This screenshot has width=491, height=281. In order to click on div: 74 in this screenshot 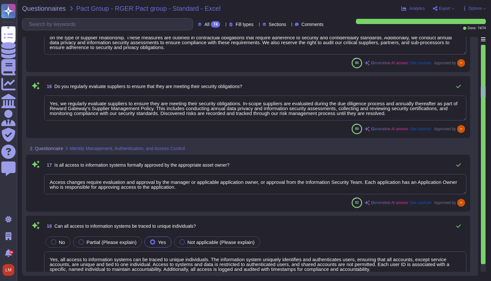, I will do `click(215, 24)`.